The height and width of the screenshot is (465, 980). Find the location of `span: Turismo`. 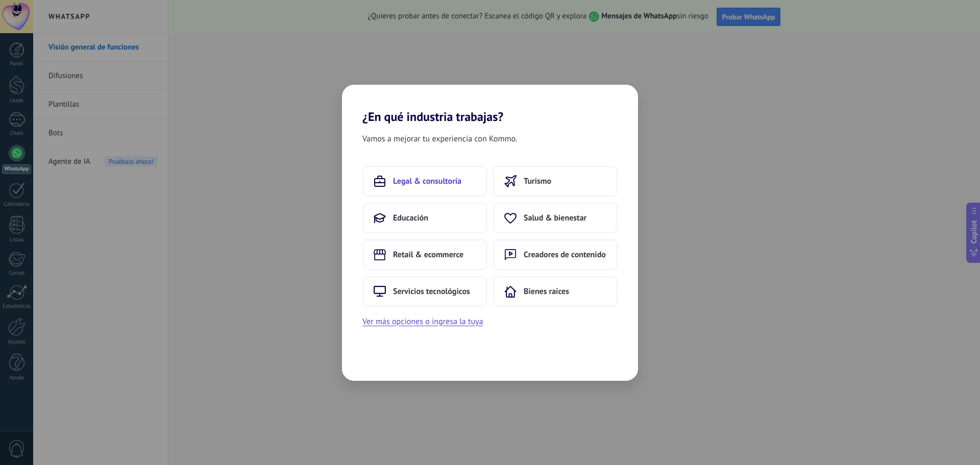

span: Turismo is located at coordinates (538, 181).